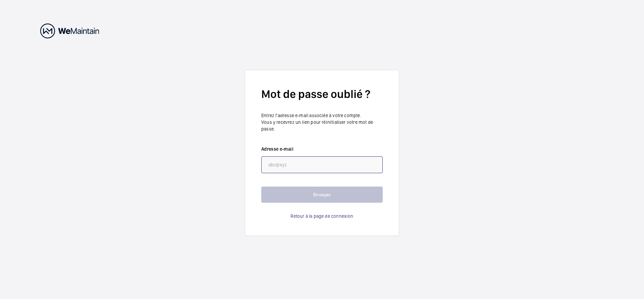 Image resolution: width=644 pixels, height=299 pixels. What do you see at coordinates (322, 165) in the screenshot?
I see `input: abc@xyz` at bounding box center [322, 165].